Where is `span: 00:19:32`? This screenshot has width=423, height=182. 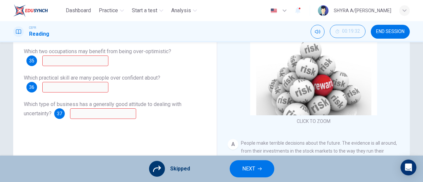
span: 00:19:32 is located at coordinates (351, 31).